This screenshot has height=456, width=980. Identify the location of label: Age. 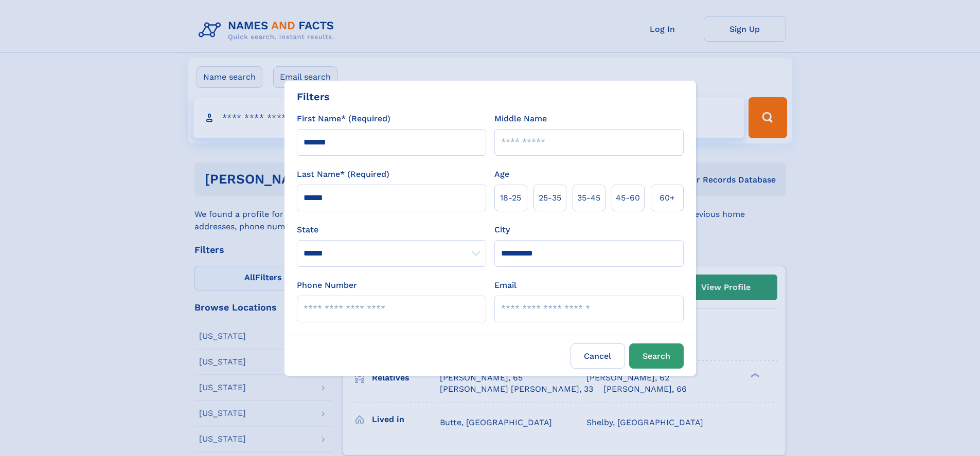
(501, 174).